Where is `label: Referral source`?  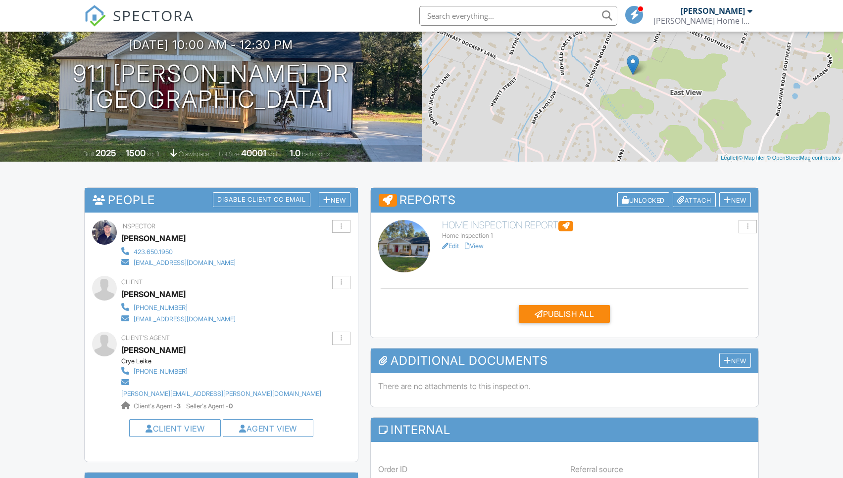 label: Referral source is located at coordinates (596, 470).